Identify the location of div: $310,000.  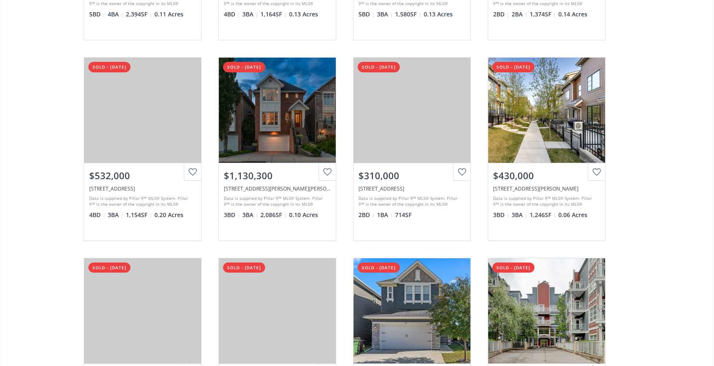
(412, 175).